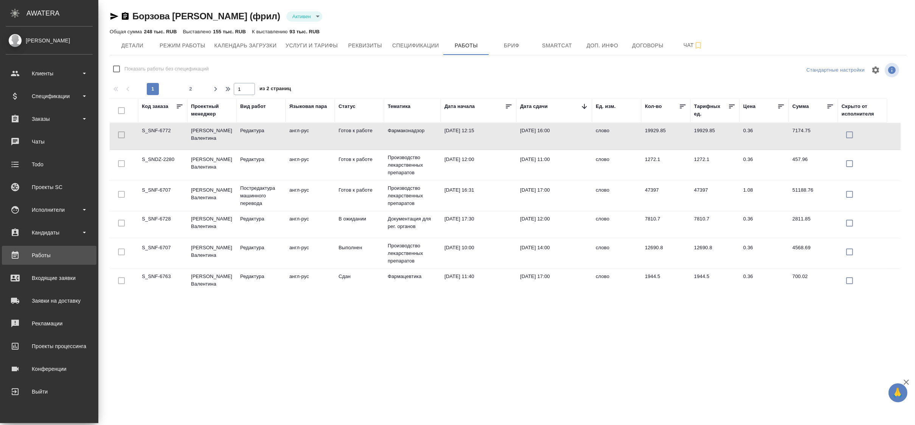 This screenshot has height=425, width=915. What do you see at coordinates (49, 300) in the screenshot?
I see `div: Заявки на доставку` at bounding box center [49, 300].